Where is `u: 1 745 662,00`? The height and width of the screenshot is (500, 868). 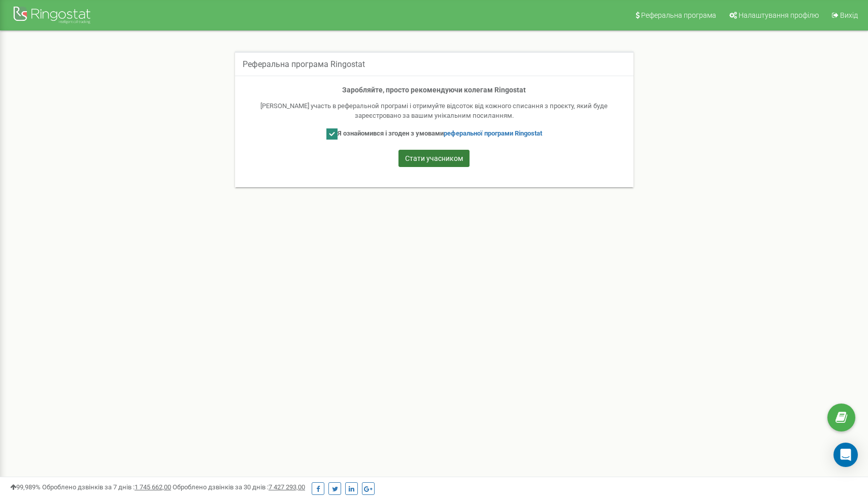
u: 1 745 662,00 is located at coordinates (153, 487).